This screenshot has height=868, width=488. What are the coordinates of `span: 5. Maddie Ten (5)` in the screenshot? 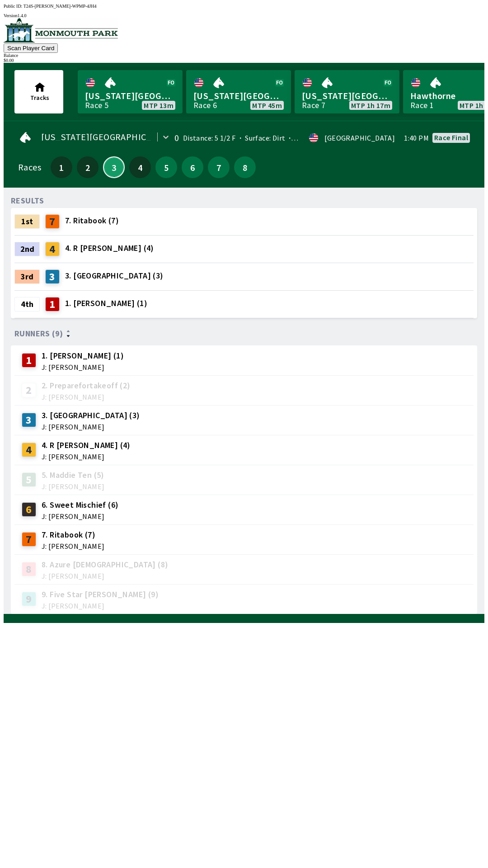 It's located at (73, 475).